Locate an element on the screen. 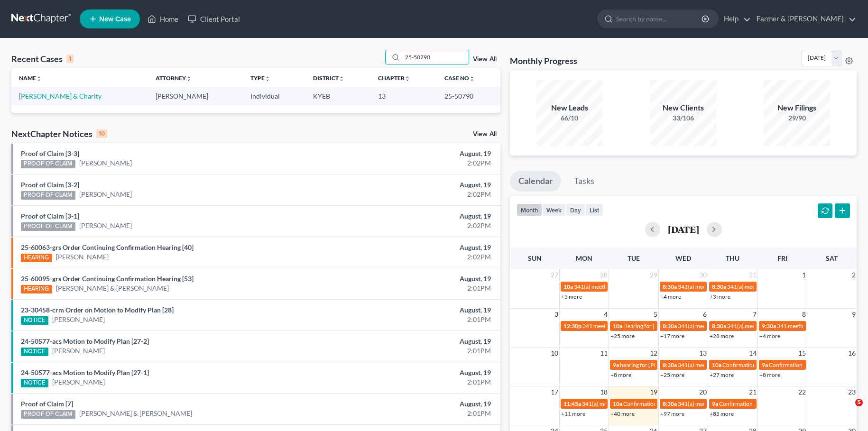  span: 4 is located at coordinates (605, 315).